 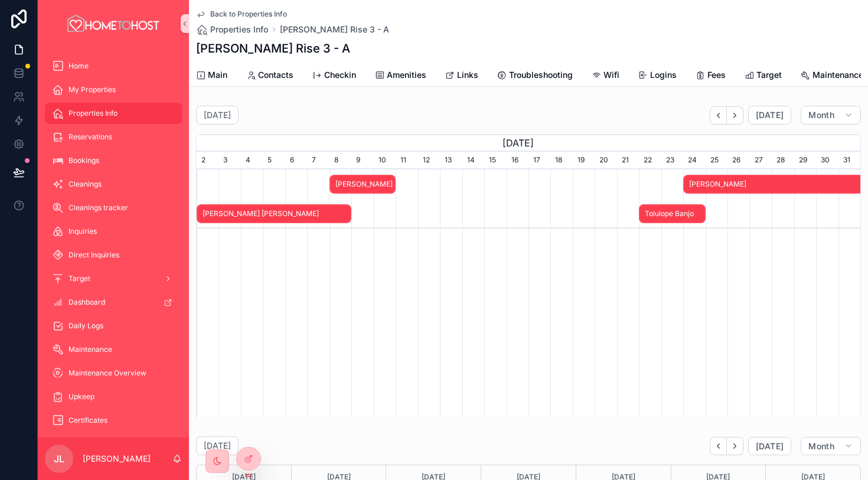 I want to click on a: Checkin, so click(x=334, y=76).